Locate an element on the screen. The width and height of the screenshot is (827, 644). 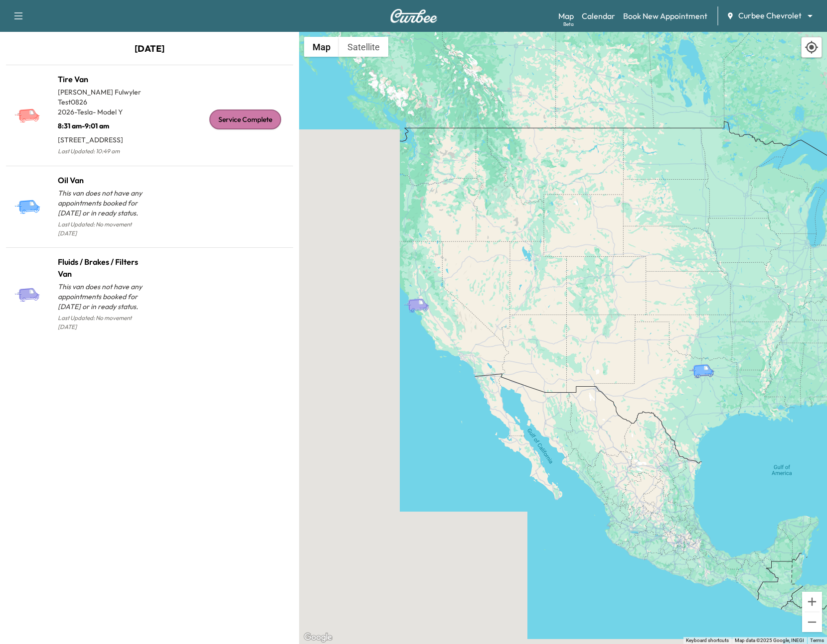
img: Google is located at coordinates (318, 638).